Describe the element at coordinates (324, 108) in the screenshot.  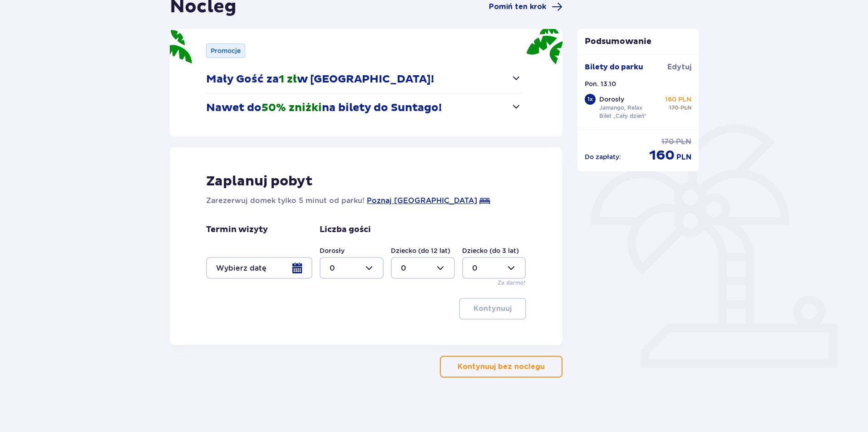
I see `p: Nawet do na bilety do Suntago!` at that location.